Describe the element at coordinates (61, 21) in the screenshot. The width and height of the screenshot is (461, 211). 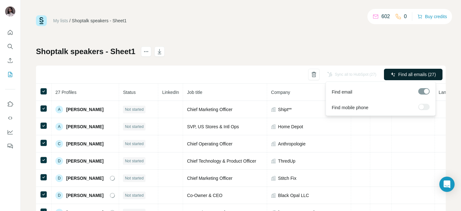
I see `a: My lists` at that location.